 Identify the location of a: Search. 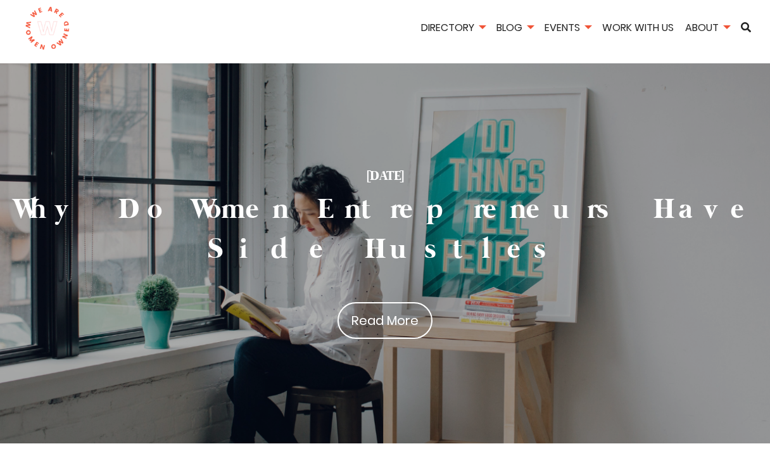
(746, 27).